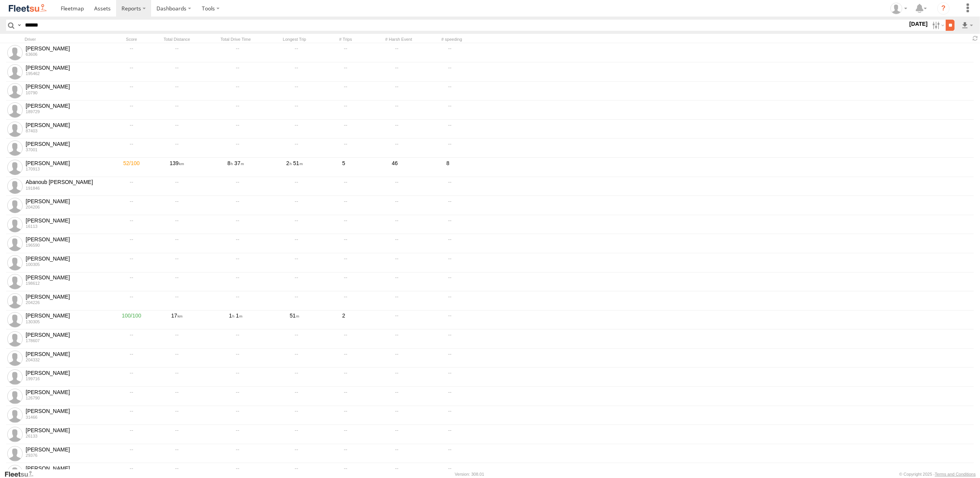  What do you see at coordinates (67, 73) in the screenshot?
I see `div: 195462` at bounding box center [67, 73].